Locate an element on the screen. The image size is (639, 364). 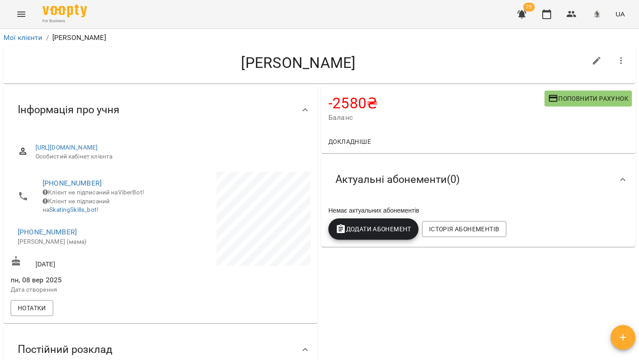
span: Докладніше is located at coordinates (350, 142).